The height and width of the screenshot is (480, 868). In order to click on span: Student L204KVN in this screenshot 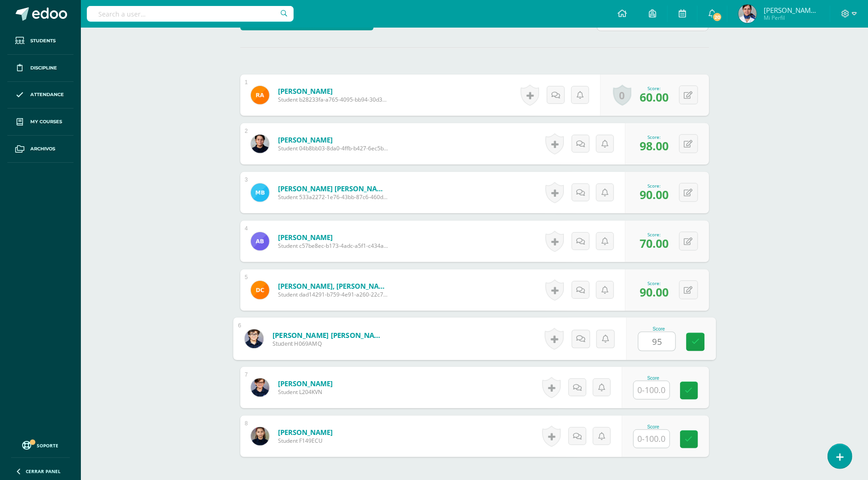, I will do `click(305, 391)`.